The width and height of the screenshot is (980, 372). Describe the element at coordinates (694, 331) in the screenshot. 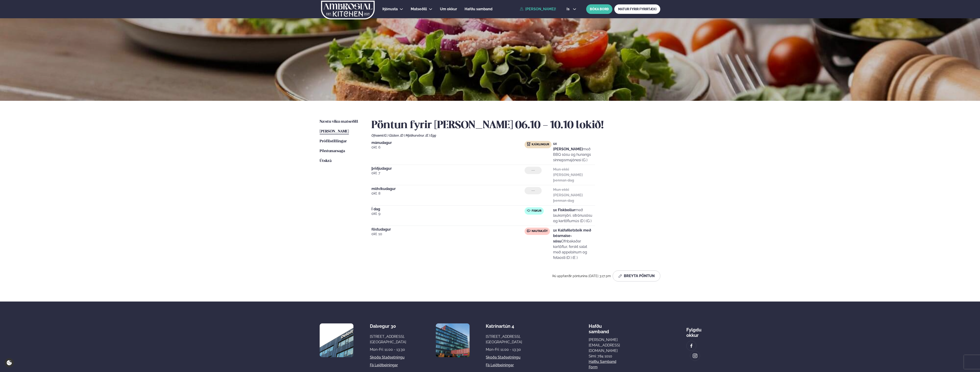

I see `div: Fylgdu okkur` at that location.